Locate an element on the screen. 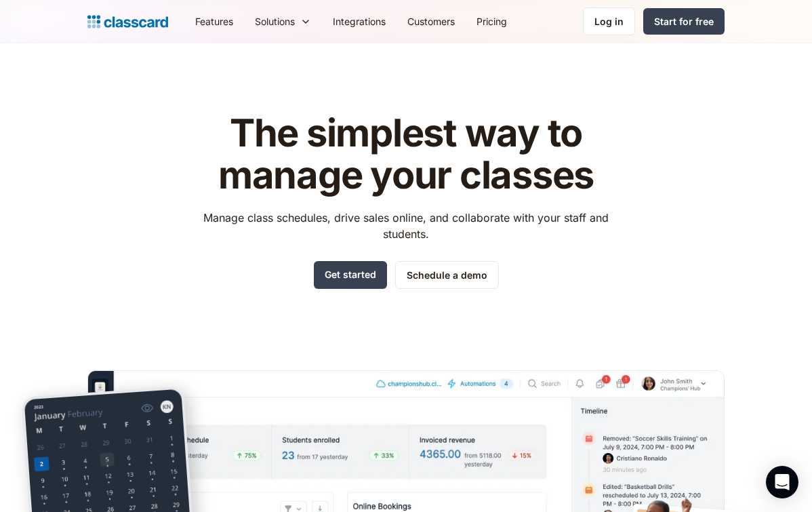 This screenshot has width=812, height=512. a: Logo is located at coordinates (128, 22).